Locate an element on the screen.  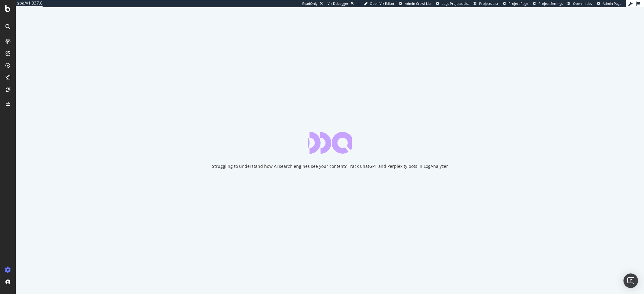
a: Projects List is located at coordinates (486, 4).